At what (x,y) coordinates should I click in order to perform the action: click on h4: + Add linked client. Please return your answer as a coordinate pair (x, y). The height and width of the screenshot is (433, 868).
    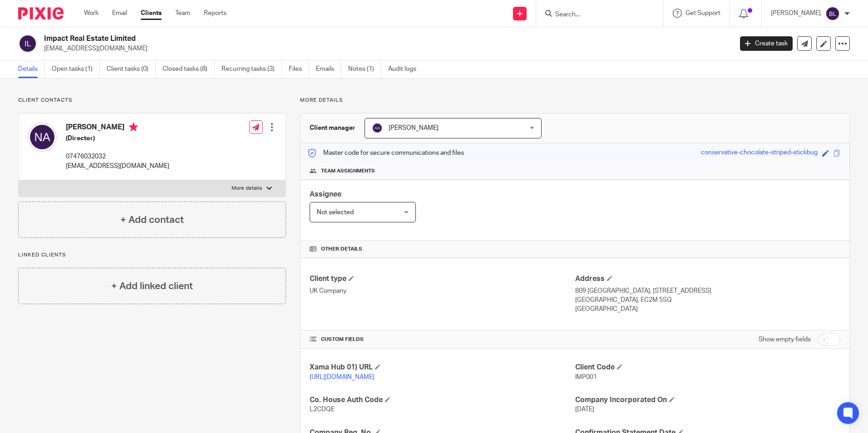
    Looking at the image, I should click on (152, 286).